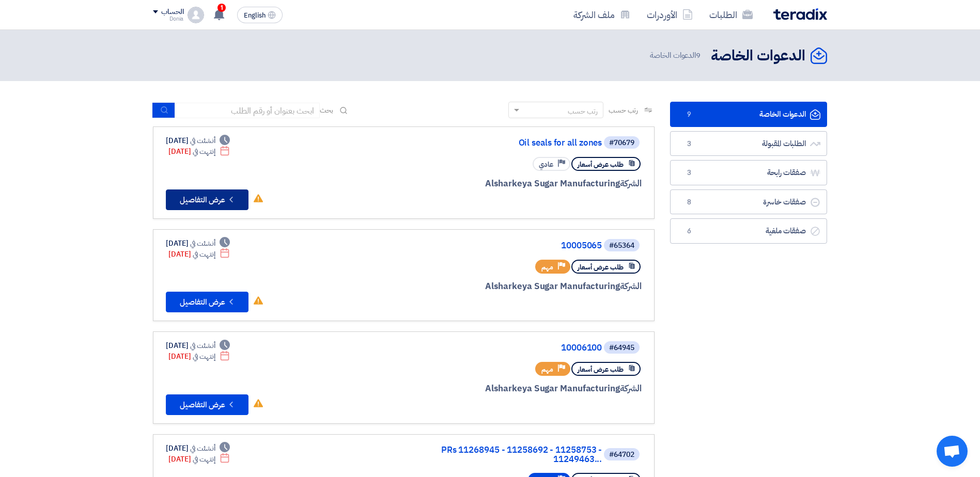 The height and width of the screenshot is (477, 980). What do you see at coordinates (621, 348) in the screenshot?
I see `div: #64945` at bounding box center [621, 348].